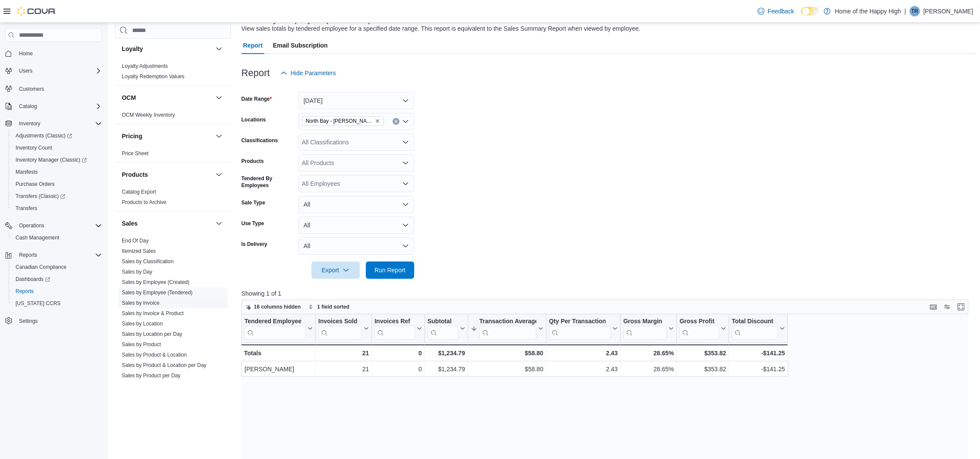 Image resolution: width=980 pixels, height=459 pixels. Describe the element at coordinates (154, 355) in the screenshot. I see `a: Sales by Product & Location` at that location.